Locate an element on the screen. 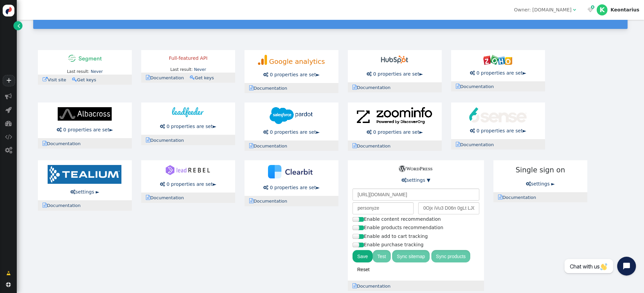  button: Sync sitemap is located at coordinates (411, 256).